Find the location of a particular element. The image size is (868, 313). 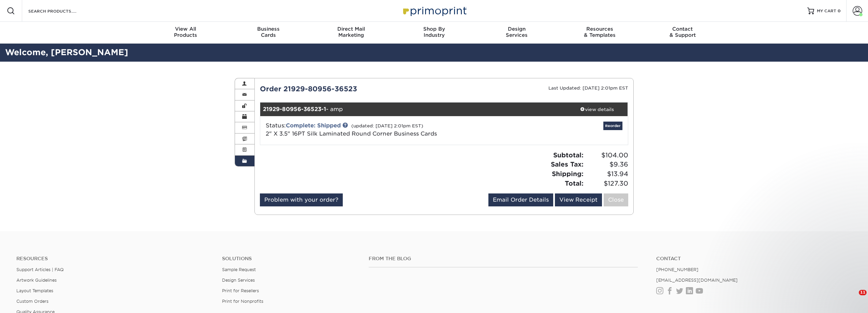

span: Shop By is located at coordinates (434, 29).